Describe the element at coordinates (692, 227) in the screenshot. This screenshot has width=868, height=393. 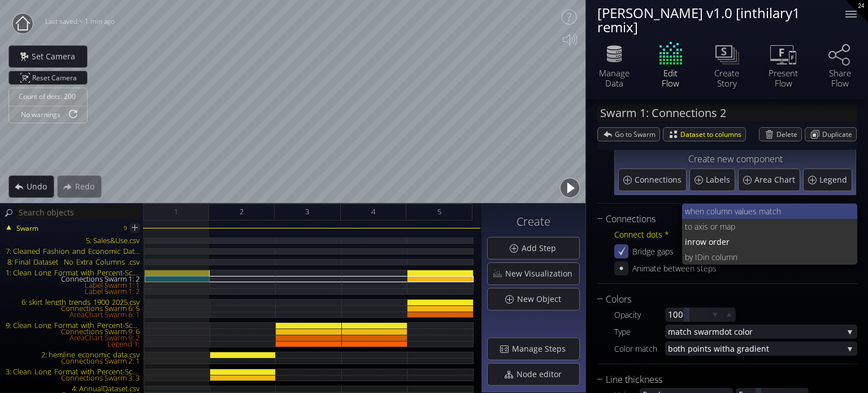
I see `span: to a` at that location.